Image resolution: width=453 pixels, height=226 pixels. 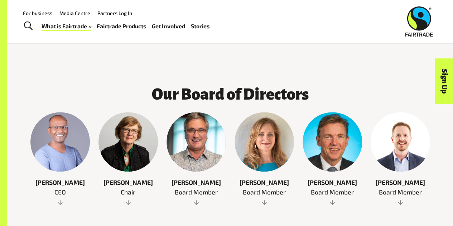 I want to click on span: CEO, so click(x=60, y=192).